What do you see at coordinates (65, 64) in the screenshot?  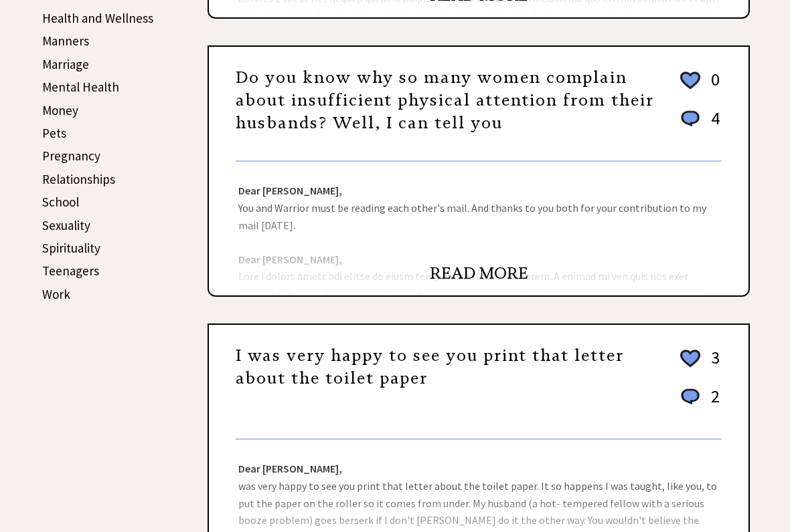 I see `a: Marriage` at bounding box center [65, 64].